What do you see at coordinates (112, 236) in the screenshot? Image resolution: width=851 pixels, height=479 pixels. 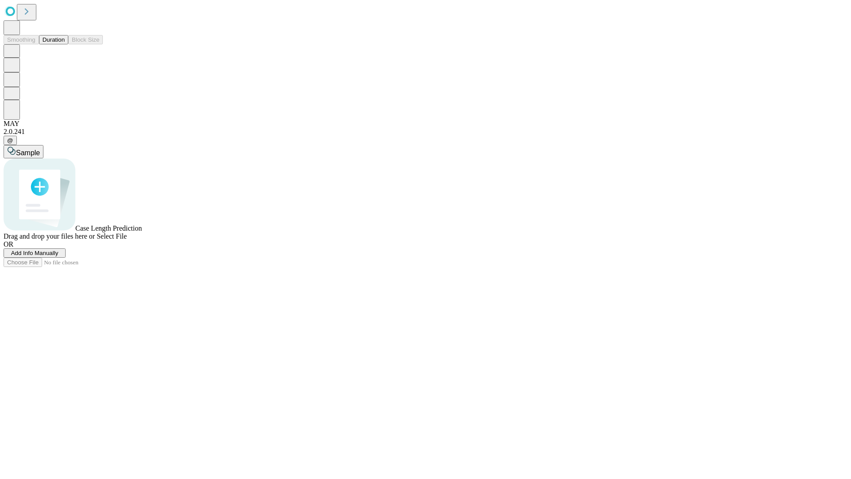 I see `span: Select File` at bounding box center [112, 236].